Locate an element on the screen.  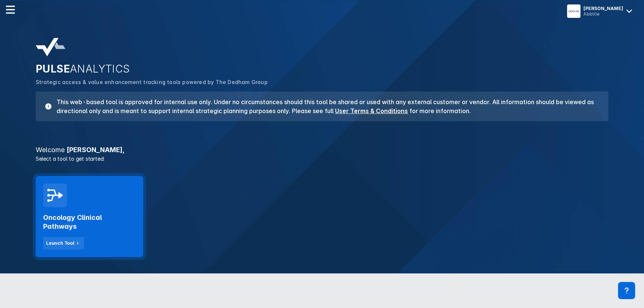
span: ANALYTICS is located at coordinates (100, 69).